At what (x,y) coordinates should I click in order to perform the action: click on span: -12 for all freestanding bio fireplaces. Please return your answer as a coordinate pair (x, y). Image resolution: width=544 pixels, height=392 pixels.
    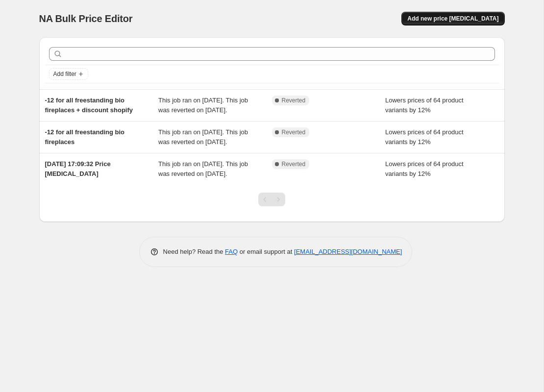
    Looking at the image, I should click on (85, 137).